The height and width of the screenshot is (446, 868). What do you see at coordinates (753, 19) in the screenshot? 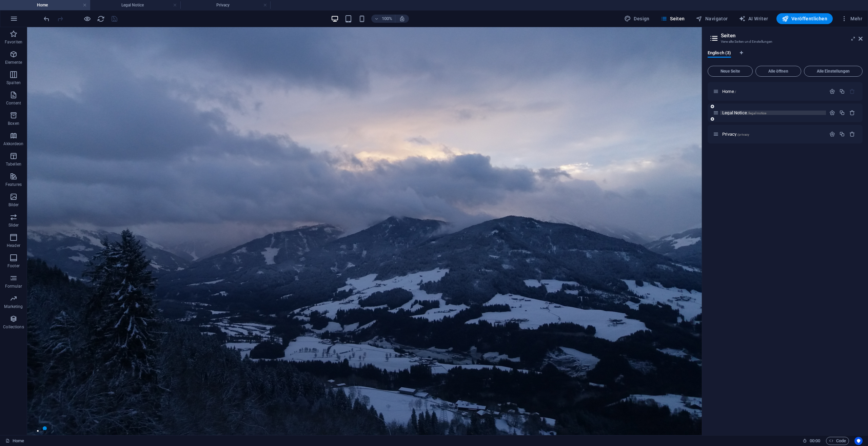
I see `span: AI Writer` at bounding box center [753, 19].